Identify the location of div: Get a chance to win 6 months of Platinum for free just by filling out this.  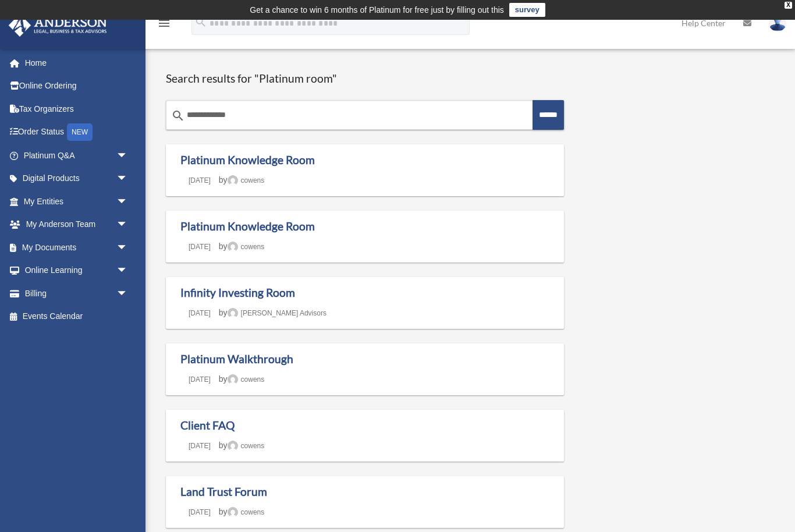
(377, 10).